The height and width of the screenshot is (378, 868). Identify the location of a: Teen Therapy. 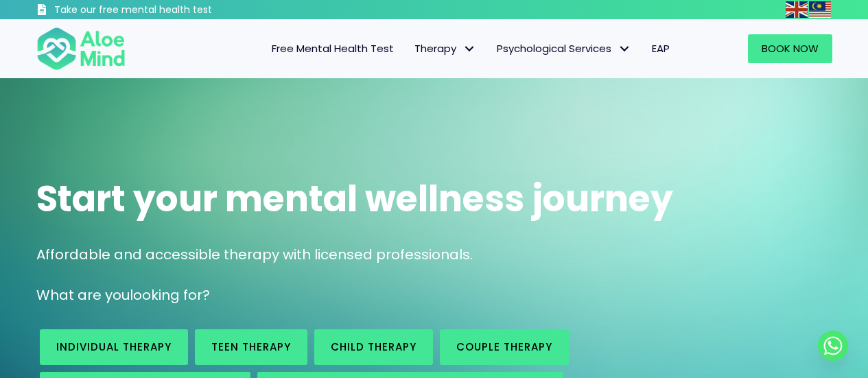
(251, 347).